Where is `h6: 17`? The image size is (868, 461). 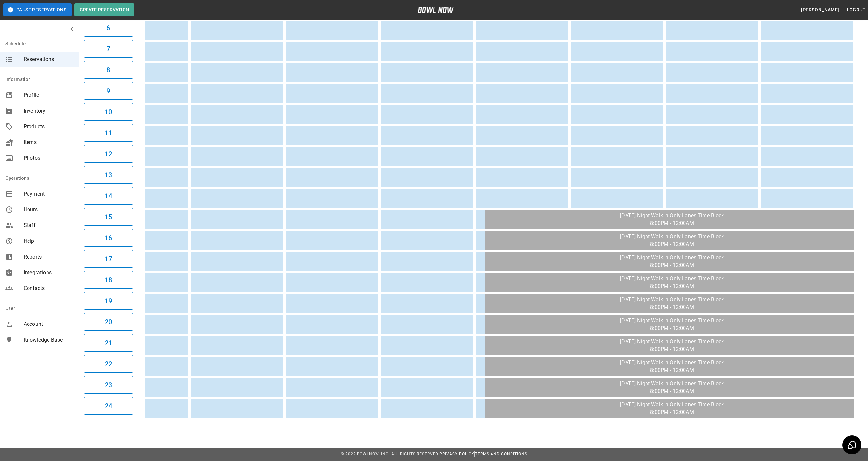
h6: 17 is located at coordinates (109, 259).